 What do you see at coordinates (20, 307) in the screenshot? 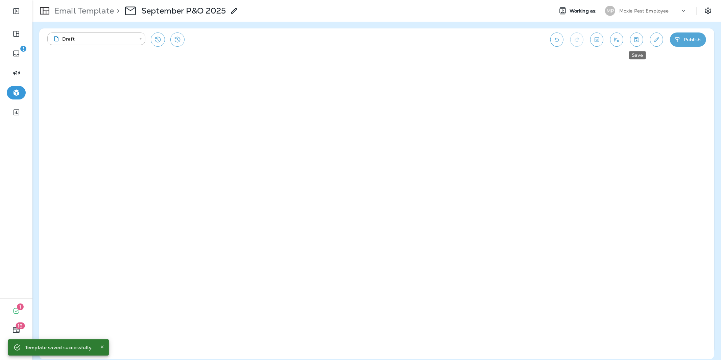
I see `span: 1` at bounding box center [20, 307].